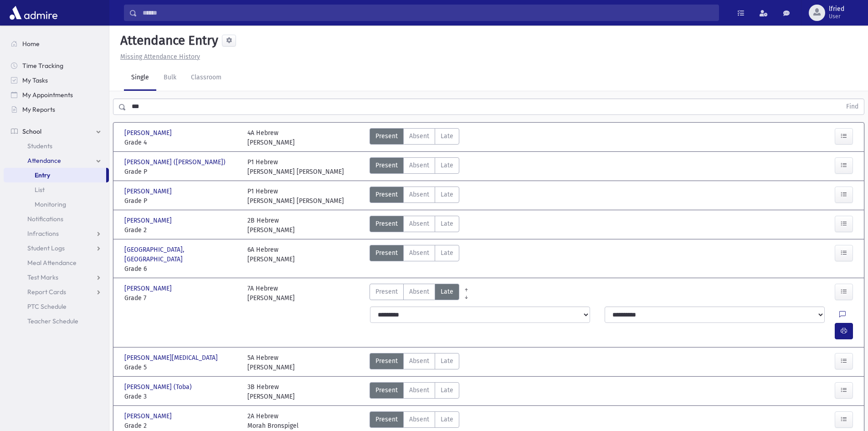  What do you see at coordinates (48, 95) in the screenshot?
I see `span: My Appointments` at bounding box center [48, 95].